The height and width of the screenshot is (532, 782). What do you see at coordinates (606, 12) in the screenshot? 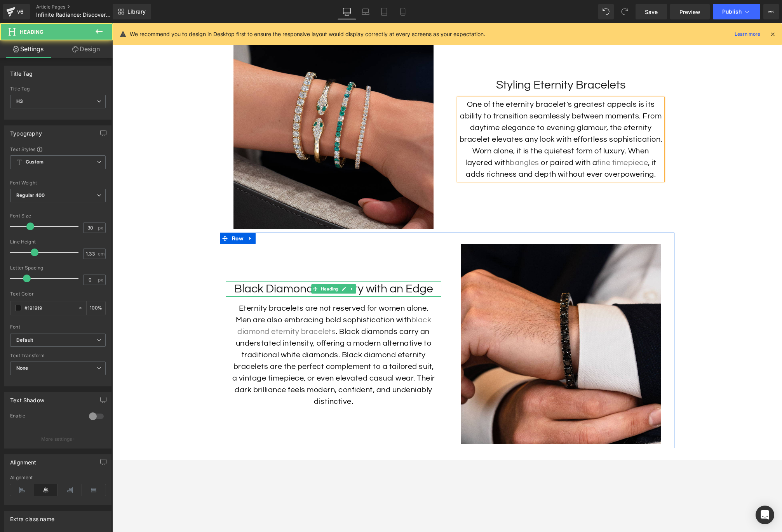
I see `button: Undo` at bounding box center [606, 12].